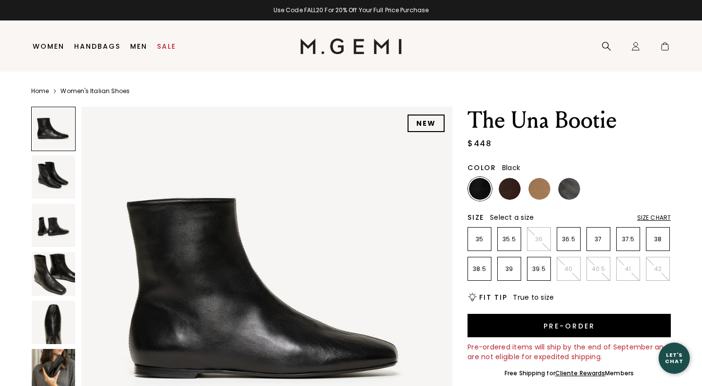 The image size is (702, 386). What do you see at coordinates (539, 189) in the screenshot?
I see `img: Light Tan` at bounding box center [539, 189].